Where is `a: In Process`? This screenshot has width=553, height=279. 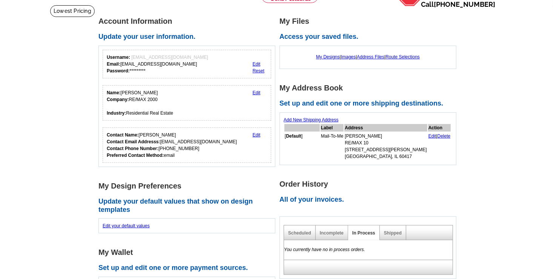 a: In Process is located at coordinates (364, 233).